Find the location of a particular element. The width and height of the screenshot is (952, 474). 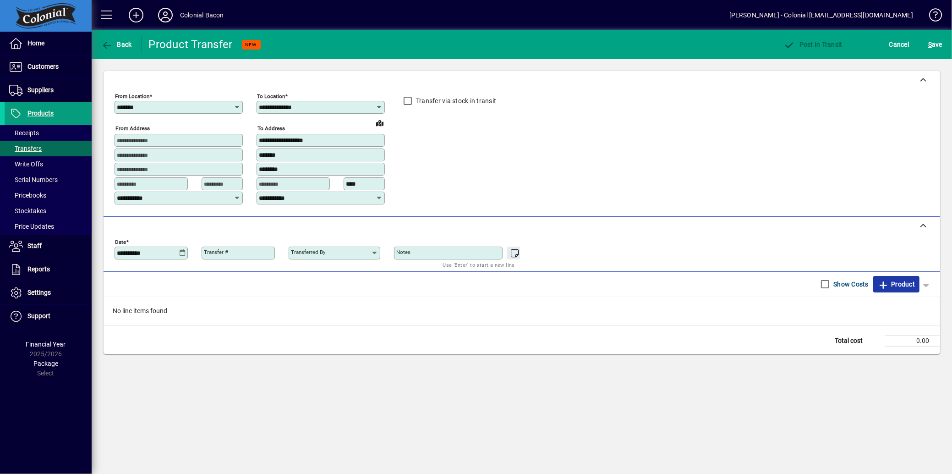

mat-label: Transferred by is located at coordinates (308, 252).